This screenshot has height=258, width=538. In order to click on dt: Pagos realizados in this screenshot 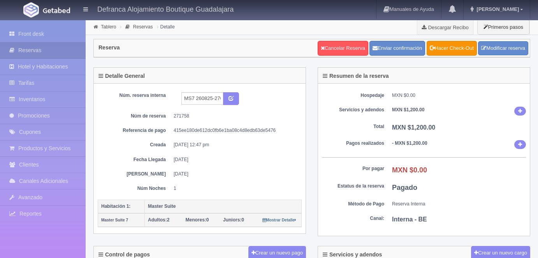, I will do `click(353, 143)`.